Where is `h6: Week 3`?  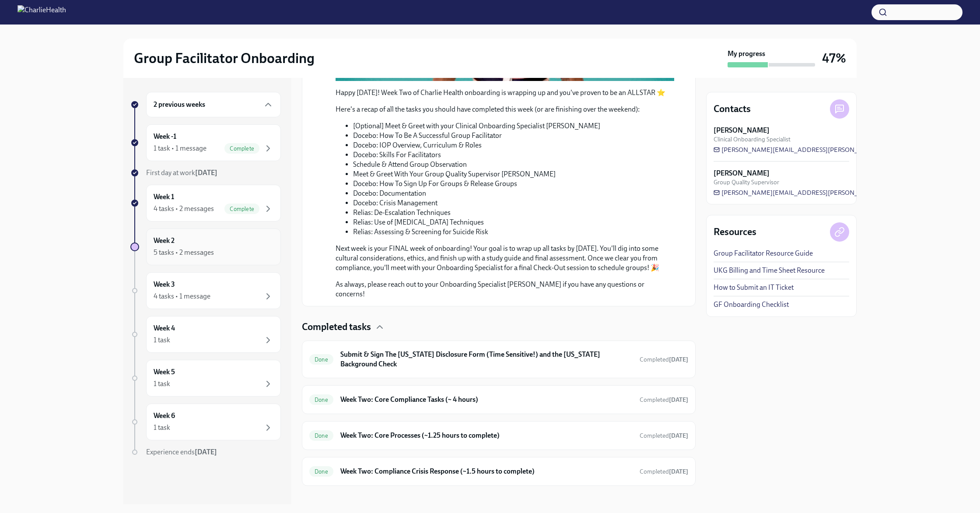 h6: Week 3 is located at coordinates (164, 284).